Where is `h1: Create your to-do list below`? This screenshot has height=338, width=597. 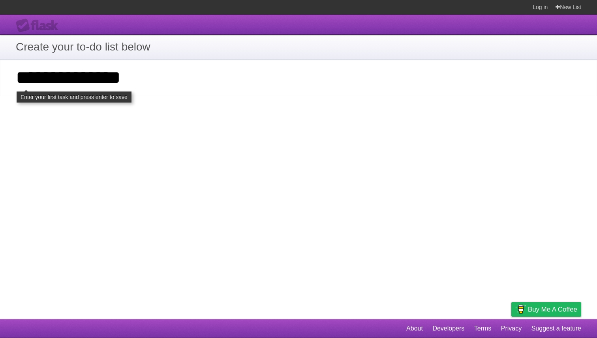
h1: Create your to-do list below is located at coordinates (298, 47).